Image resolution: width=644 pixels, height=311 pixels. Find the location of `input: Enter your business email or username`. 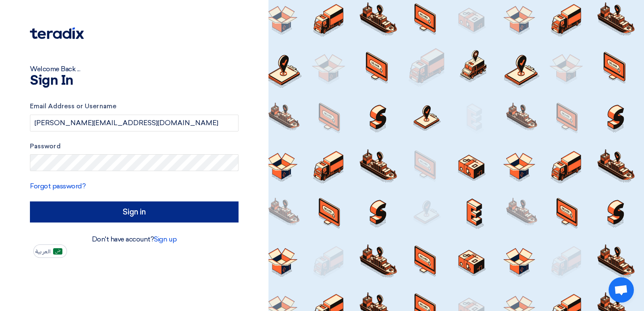

input: Enter your business email or username is located at coordinates (134, 123).